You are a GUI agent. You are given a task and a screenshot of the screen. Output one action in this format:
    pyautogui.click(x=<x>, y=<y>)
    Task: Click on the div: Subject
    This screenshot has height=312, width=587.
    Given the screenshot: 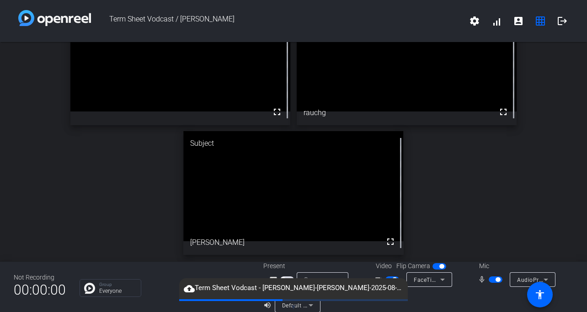 What is the action you would take?
    pyautogui.click(x=293, y=144)
    